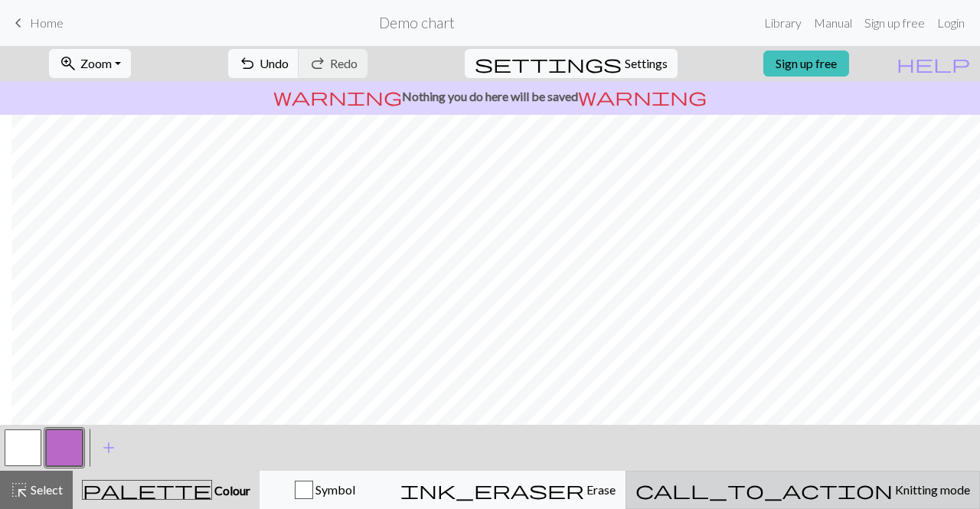  What do you see at coordinates (490, 96) in the screenshot?
I see `p: Nothing you do here will be saved` at bounding box center [490, 96].